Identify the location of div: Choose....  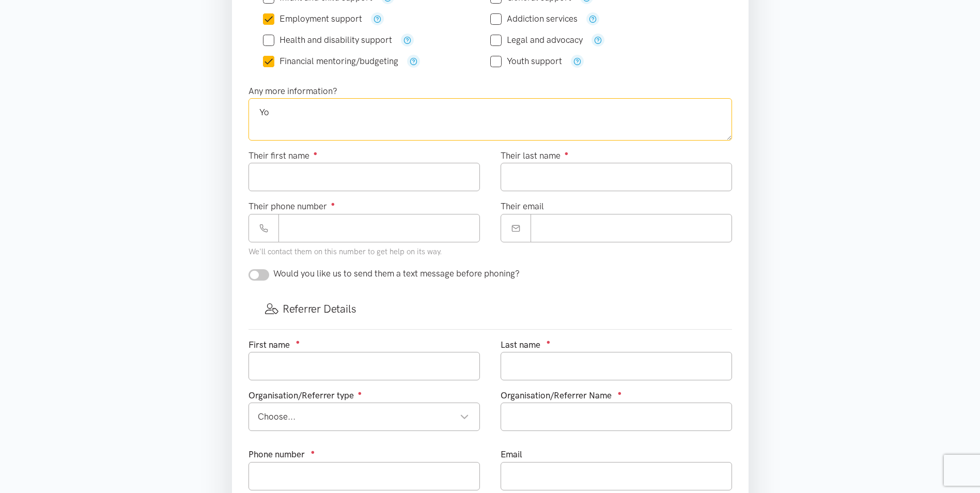
(363, 417).